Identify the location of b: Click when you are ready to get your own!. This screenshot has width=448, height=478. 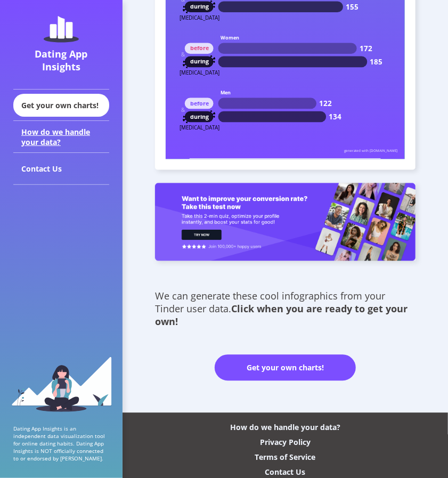
(281, 316).